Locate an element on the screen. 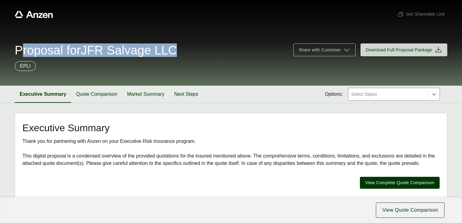  a: View Complete Quote Comparison is located at coordinates (400, 183).